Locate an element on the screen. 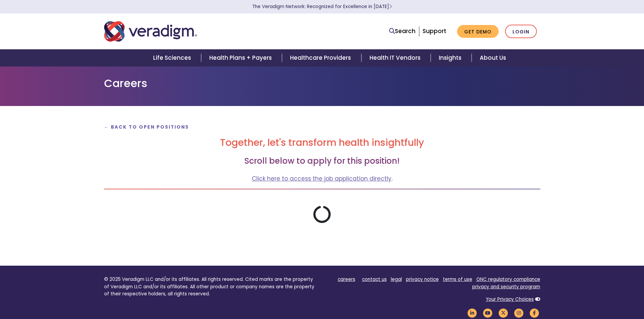 The height and width of the screenshot is (319, 644). a: Veradigm logo is located at coordinates (150, 32).